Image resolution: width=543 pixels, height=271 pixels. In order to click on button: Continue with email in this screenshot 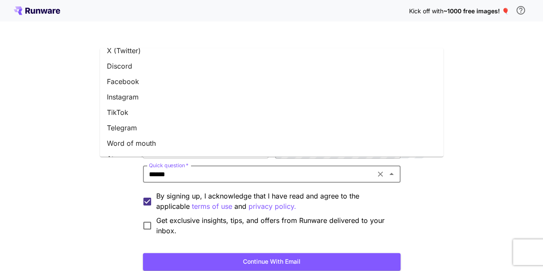, I will do `click(272, 262)`.